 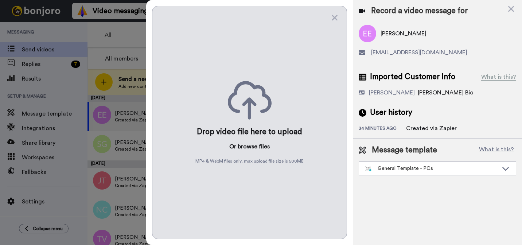 What do you see at coordinates (404, 150) in the screenshot?
I see `span: Message template` at bounding box center [404, 150].